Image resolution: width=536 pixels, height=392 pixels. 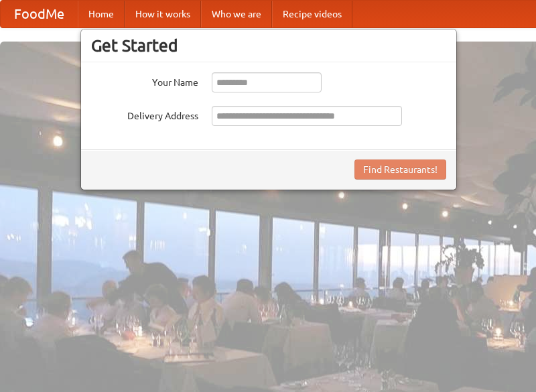 What do you see at coordinates (145, 80) in the screenshot?
I see `label: Your Name` at bounding box center [145, 80].